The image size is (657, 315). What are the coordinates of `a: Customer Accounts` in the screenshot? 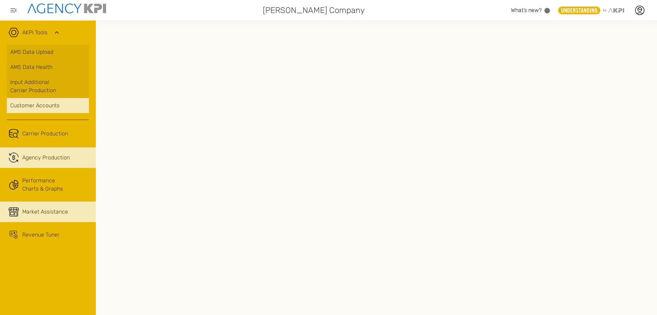 It's located at (48, 105).